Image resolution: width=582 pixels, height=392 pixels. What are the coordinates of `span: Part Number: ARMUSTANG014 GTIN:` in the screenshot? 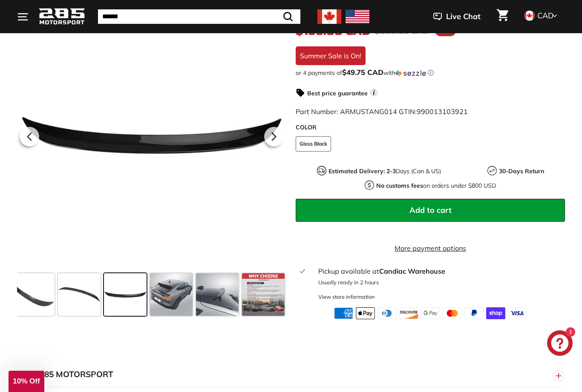 It's located at (382, 111).